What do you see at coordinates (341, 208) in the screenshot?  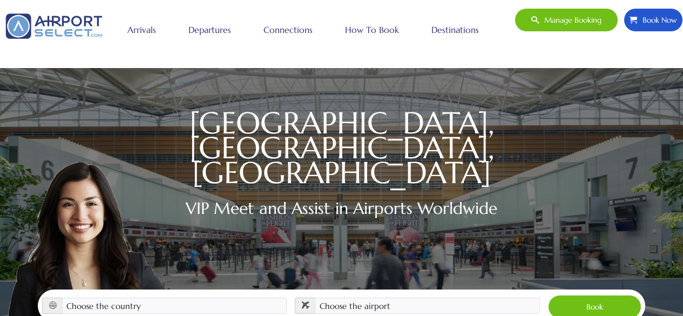 I see `h2: VIP Meet and Assist in Airports Worldwide` at bounding box center [341, 208].